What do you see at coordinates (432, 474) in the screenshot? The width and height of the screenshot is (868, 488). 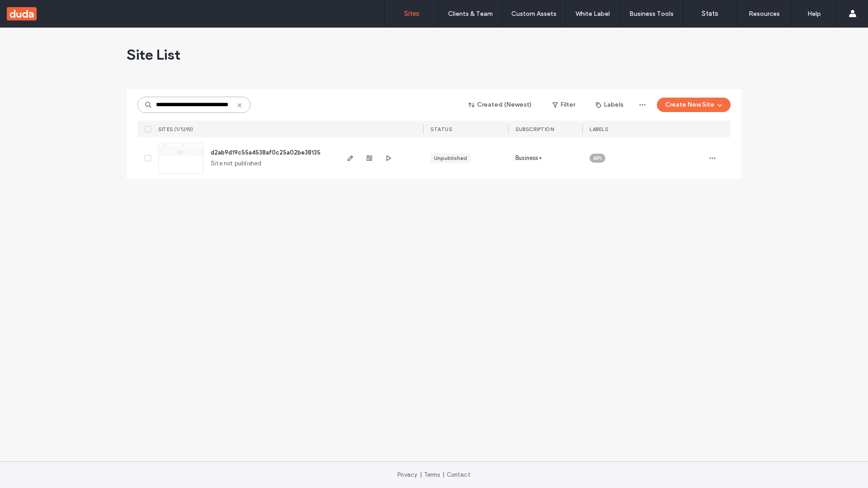 I see `span: Terms` at bounding box center [432, 474].